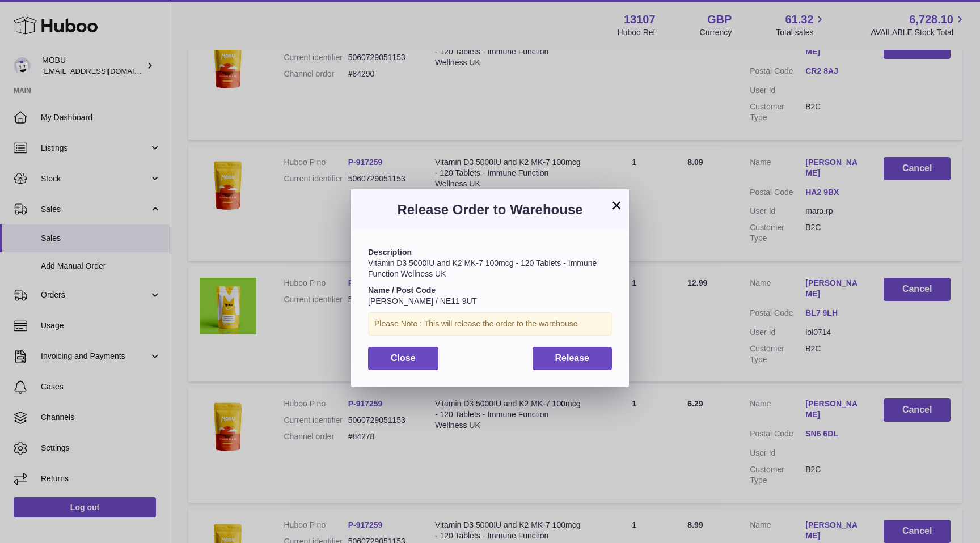  Describe the element at coordinates (389, 252) in the screenshot. I see `strong: Description` at that location.